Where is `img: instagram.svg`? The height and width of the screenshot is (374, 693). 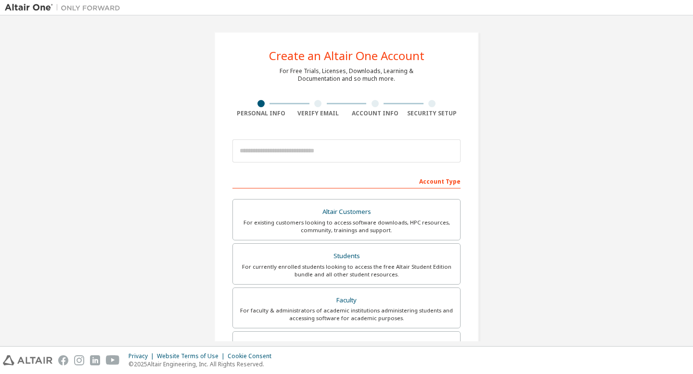 img: instagram.svg is located at coordinates (79, 360).